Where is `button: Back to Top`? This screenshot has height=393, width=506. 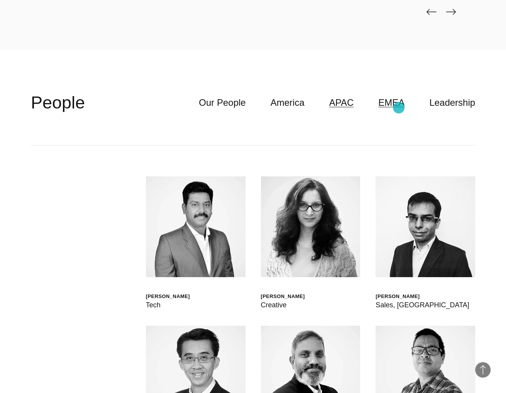 button: Back to Top is located at coordinates (483, 370).